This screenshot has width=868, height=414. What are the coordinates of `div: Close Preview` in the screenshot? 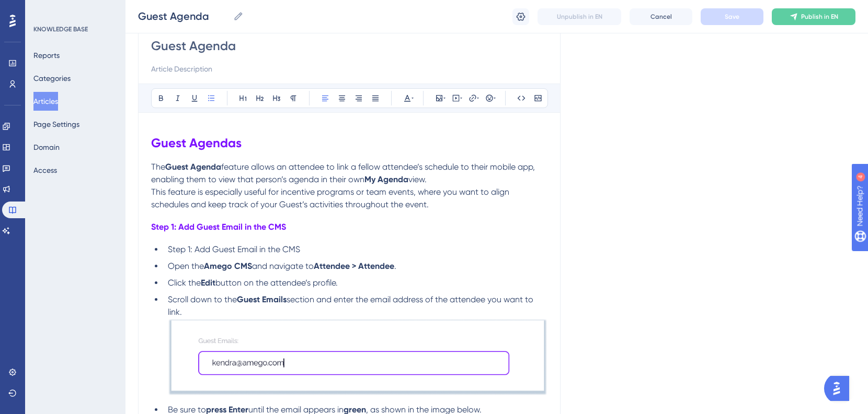 It's located at (180, 194).